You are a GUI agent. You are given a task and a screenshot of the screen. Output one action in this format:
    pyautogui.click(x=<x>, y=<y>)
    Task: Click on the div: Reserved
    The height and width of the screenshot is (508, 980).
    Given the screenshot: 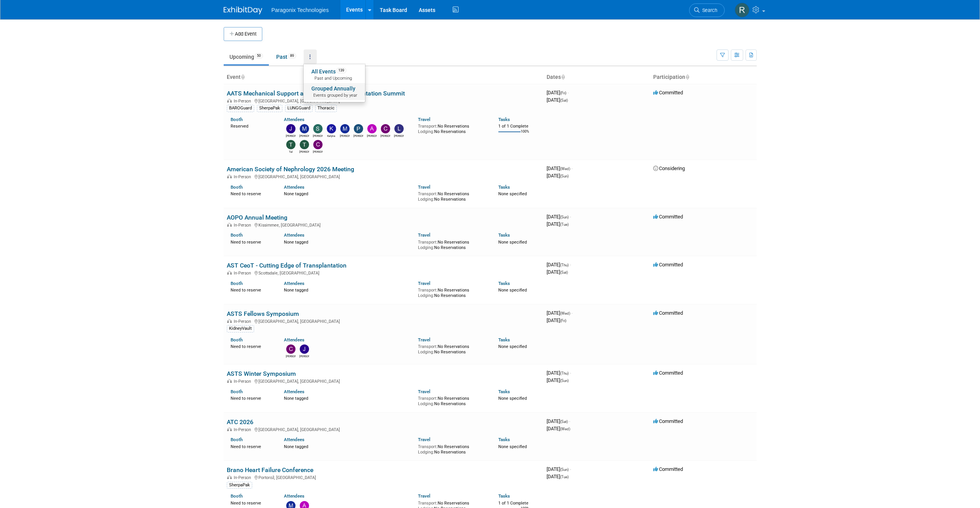 What is the action you would take?
    pyautogui.click(x=252, y=126)
    